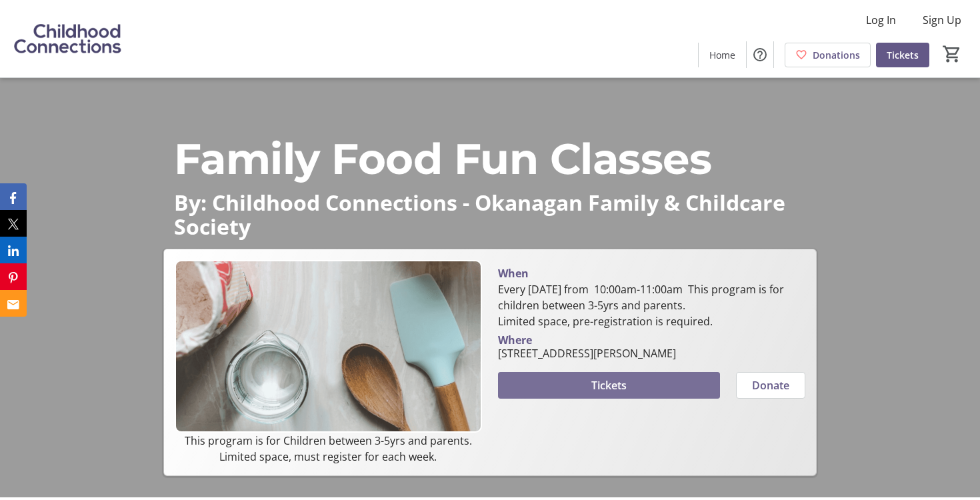 This screenshot has height=500, width=980. What do you see at coordinates (942, 20) in the screenshot?
I see `button: Sign Up` at bounding box center [942, 20].